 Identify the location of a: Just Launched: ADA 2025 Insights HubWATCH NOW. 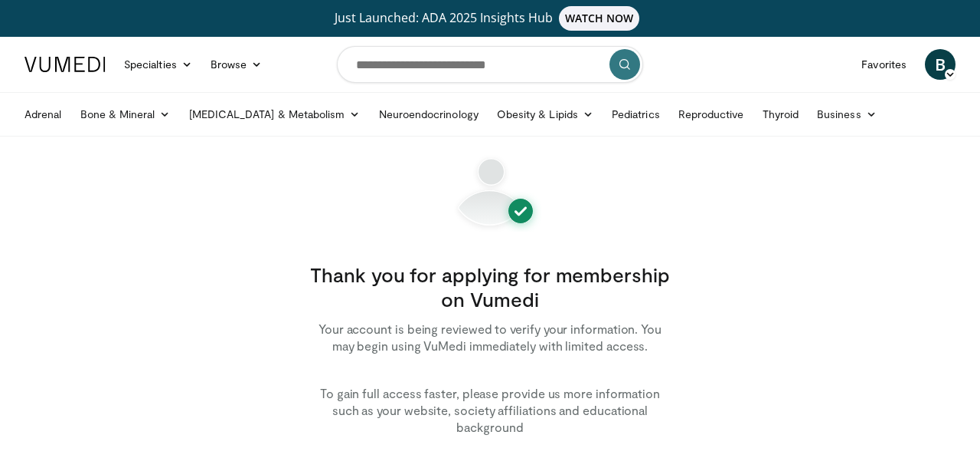
(490, 19).